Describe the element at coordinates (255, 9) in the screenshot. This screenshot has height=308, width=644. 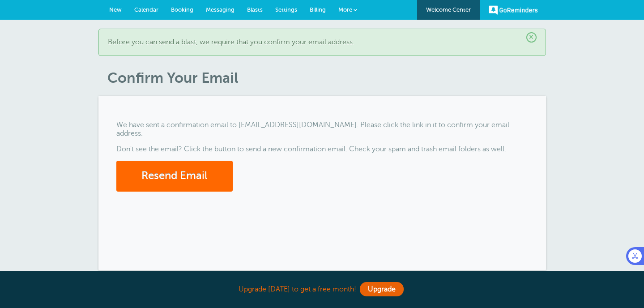
I see `span: Blasts` at that location.